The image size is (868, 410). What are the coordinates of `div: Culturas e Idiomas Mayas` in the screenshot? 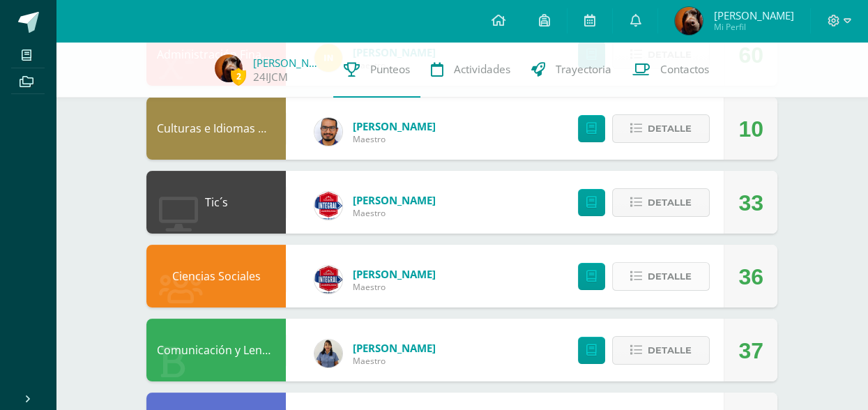 It's located at (216, 128).